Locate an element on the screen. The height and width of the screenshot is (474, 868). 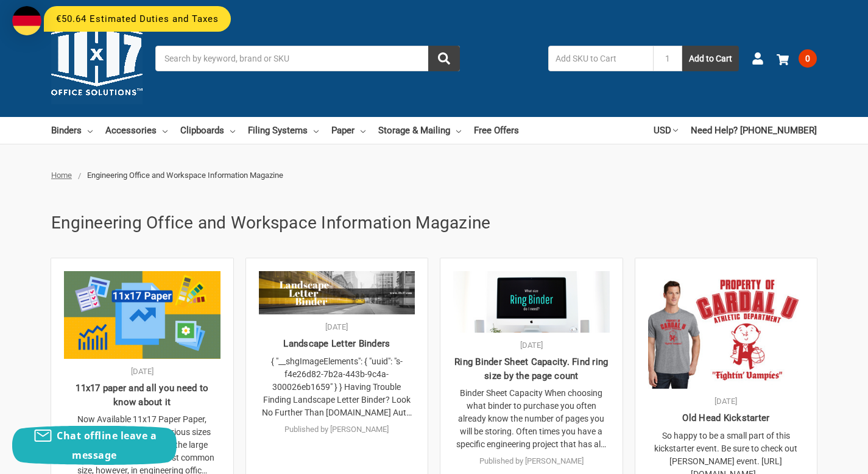
span: Engineering Office and Workspace Information Magazine is located at coordinates (185, 174).